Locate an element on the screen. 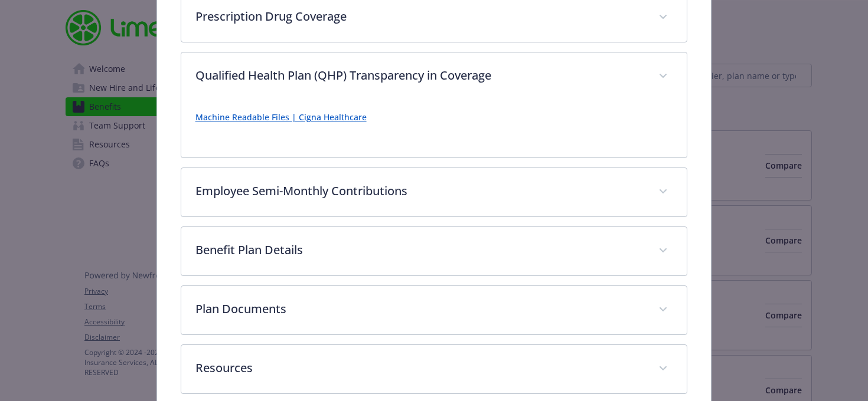  p: Employee Semi-Monthly Contributions is located at coordinates (420, 191).